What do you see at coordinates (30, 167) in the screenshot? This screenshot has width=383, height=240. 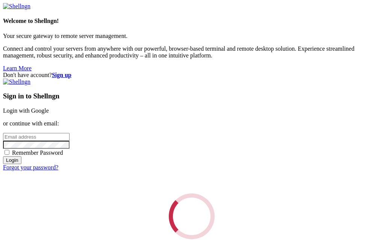 I see `a: Forgot your password?` at bounding box center [30, 167].